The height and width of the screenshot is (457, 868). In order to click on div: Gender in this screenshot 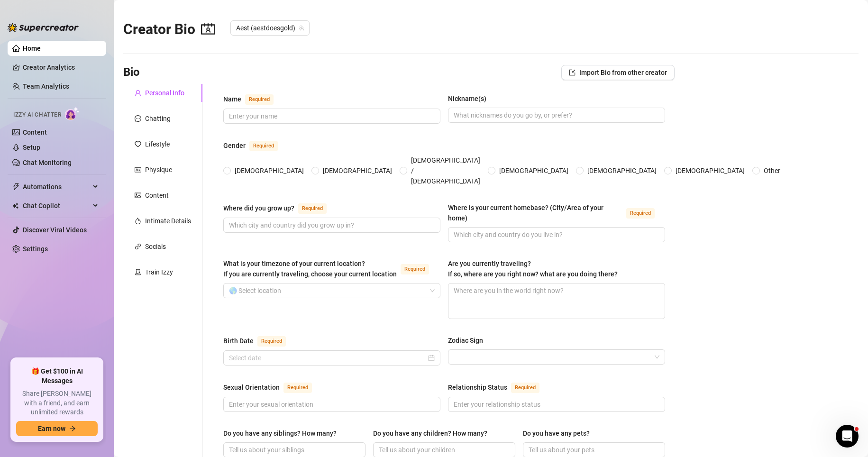, I will do `click(234, 145)`.